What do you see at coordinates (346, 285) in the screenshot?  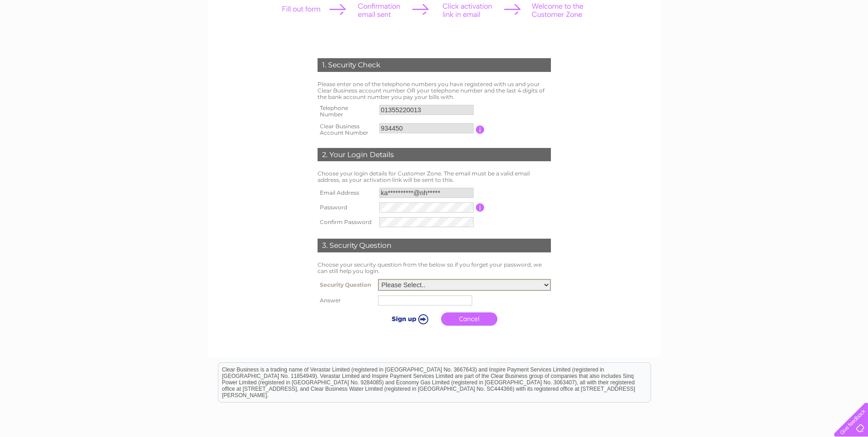 I see `th: Security Question` at bounding box center [346, 285].